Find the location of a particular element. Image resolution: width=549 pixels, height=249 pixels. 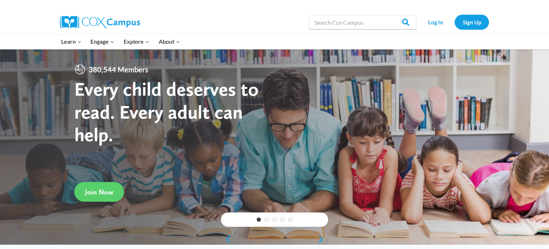

nav: Secondary Navigation is located at coordinates (455, 22).